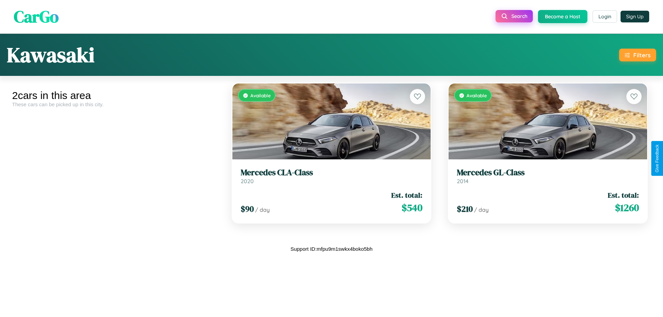 The width and height of the screenshot is (663, 317). Describe the element at coordinates (115, 104) in the screenshot. I see `div: These cars can be picked up in this city.` at that location.